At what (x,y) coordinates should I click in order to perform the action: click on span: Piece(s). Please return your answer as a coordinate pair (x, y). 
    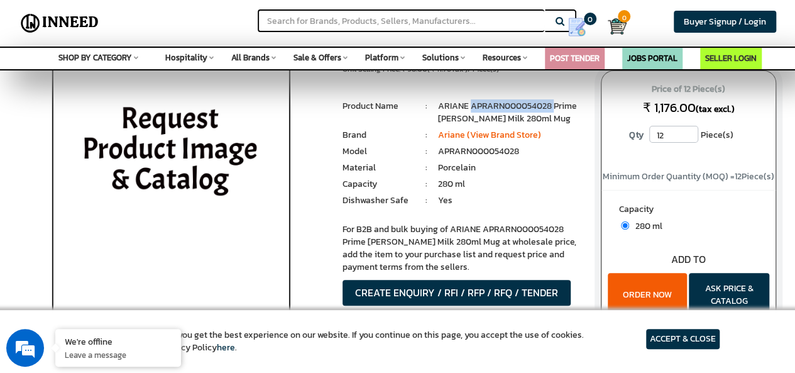
    Looking at the image, I should click on (717, 135).